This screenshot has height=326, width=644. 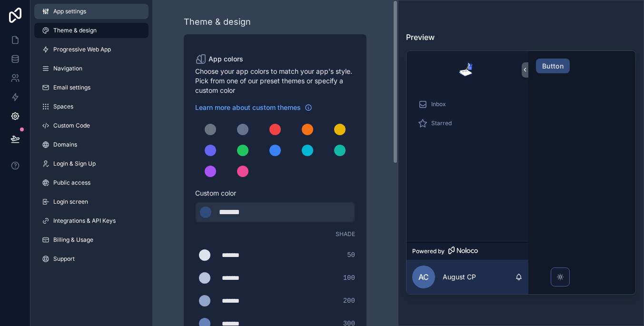 What do you see at coordinates (92, 164) in the screenshot?
I see `a: Login & Sign Up` at bounding box center [92, 164].